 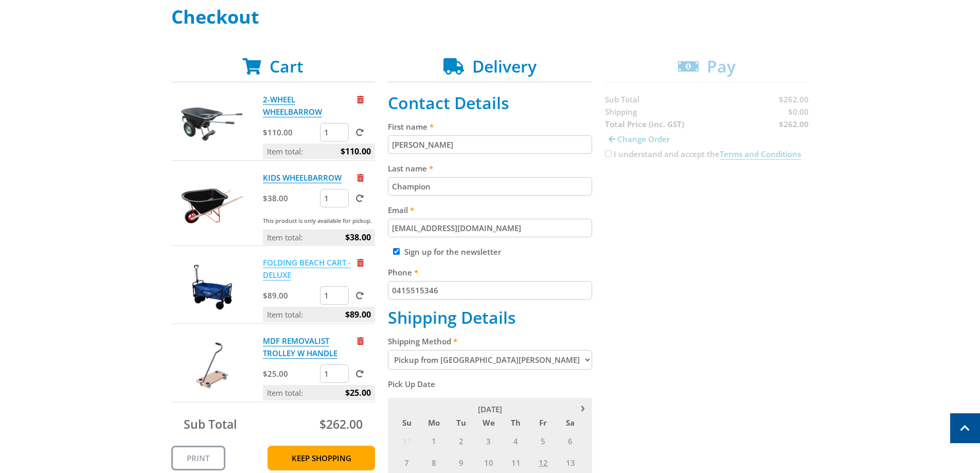 What do you see at coordinates (490, 384) in the screenshot?
I see `label: Pick Up Date` at bounding box center [490, 384].